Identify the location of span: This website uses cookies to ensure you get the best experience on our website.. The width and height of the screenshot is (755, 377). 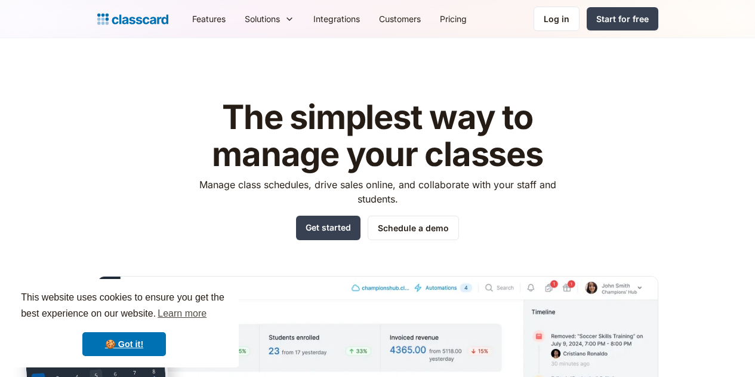
(124, 306).